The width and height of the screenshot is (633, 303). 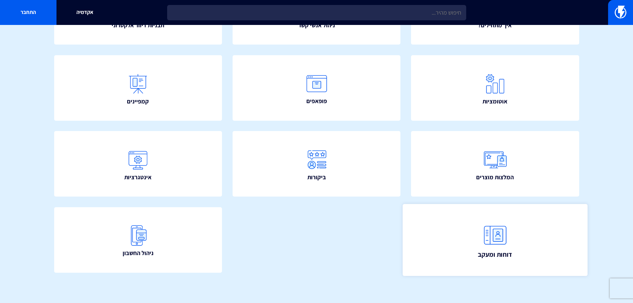 What do you see at coordinates (495, 240) in the screenshot?
I see `a: דוחות ומעקב` at bounding box center [495, 240].